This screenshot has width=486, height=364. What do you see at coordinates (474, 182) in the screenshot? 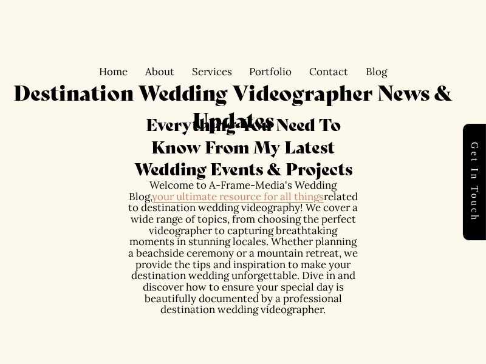
I see `a: Get in touch` at bounding box center [474, 182].